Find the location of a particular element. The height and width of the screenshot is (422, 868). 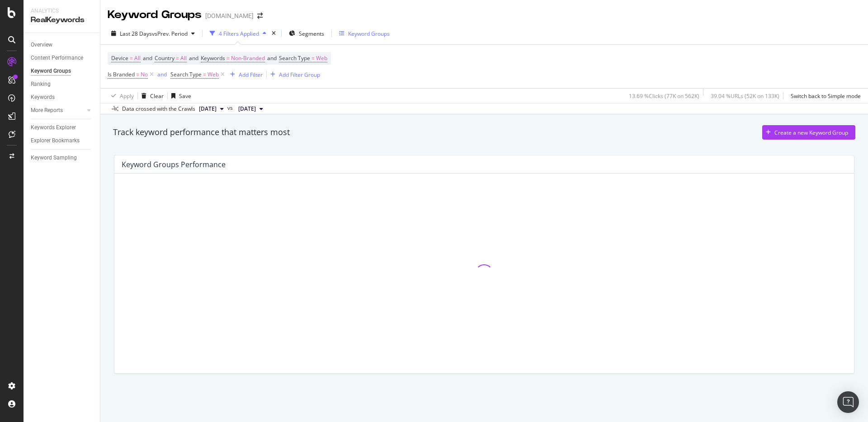

span: vs Prev. Period is located at coordinates (169, 33).